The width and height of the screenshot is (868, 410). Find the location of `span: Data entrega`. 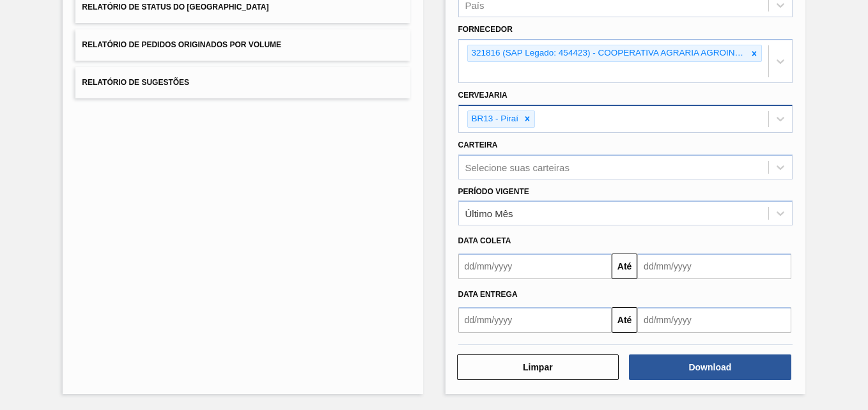

span: Data entrega is located at coordinates (488, 295).